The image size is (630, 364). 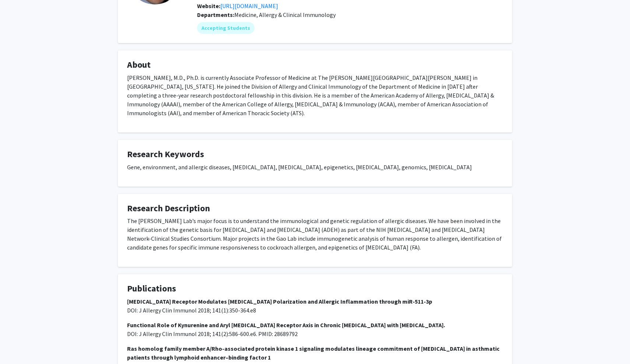 I want to click on b: Website:, so click(x=209, y=6).